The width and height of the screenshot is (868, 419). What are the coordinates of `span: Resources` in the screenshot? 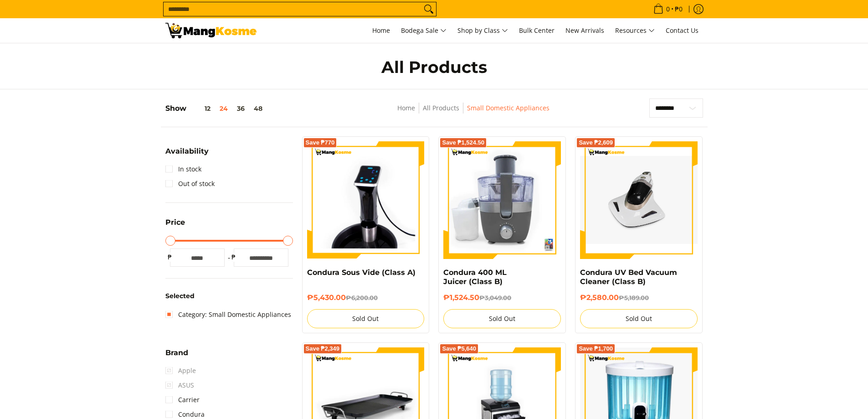 It's located at (635, 30).